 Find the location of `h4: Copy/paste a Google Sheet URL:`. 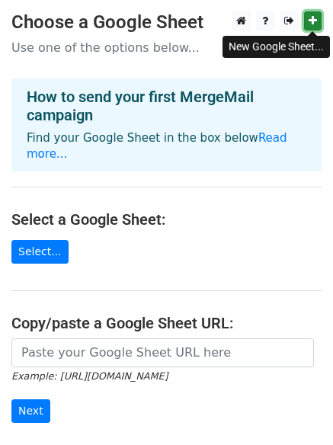

h4: Copy/paste a Google Sheet URL: is located at coordinates (166, 323).